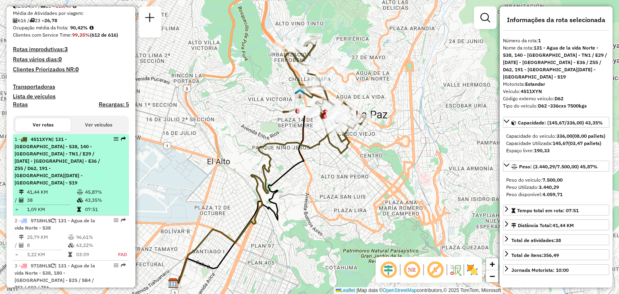 The height and width of the screenshot is (294, 619). What do you see at coordinates (556, 144) in the screenshot?
I see `div: Capacidade: (145,67/336,00) 43,35%` at bounding box center [556, 144].